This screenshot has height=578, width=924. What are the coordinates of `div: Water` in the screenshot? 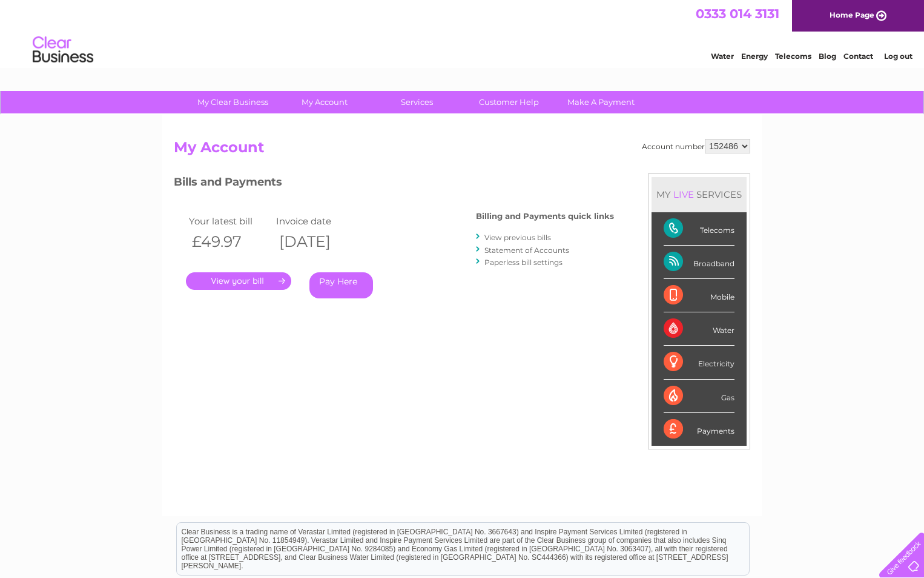 It's located at (699, 329).